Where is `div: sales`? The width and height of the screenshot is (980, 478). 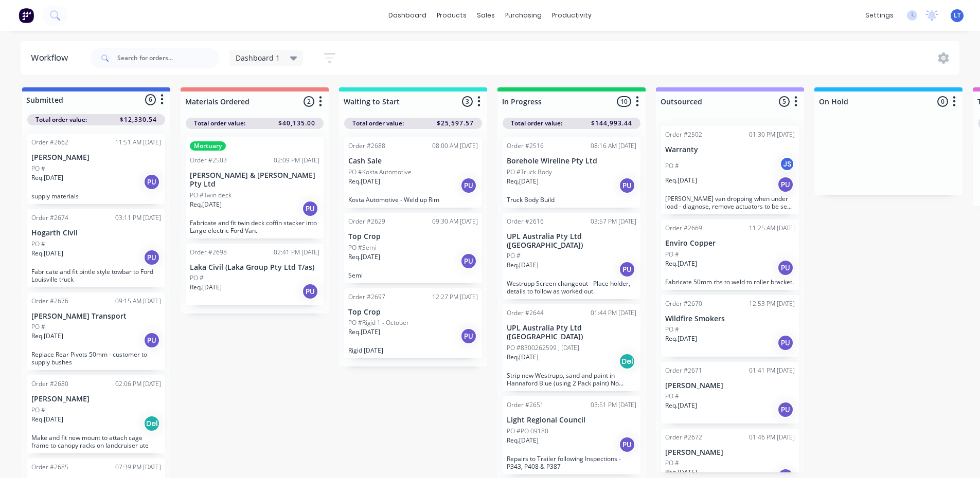 div: sales is located at coordinates (486, 16).